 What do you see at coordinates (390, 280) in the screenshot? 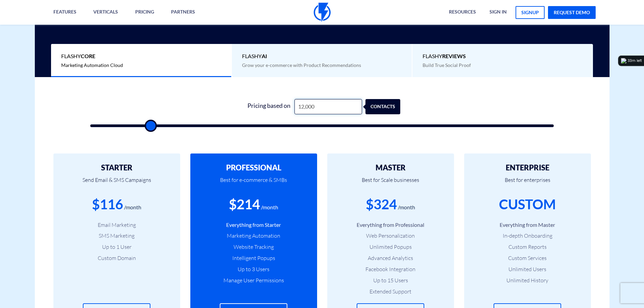
I see `li: Up to 15 Users` at bounding box center [390, 280].